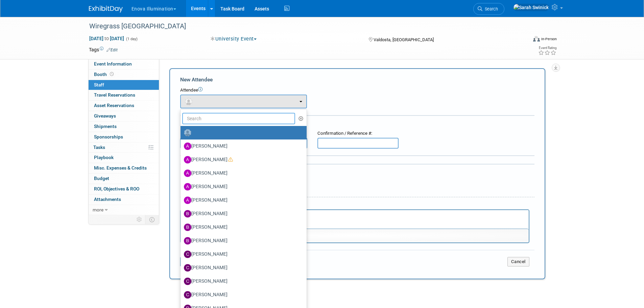 This screenshot has height=308, width=644. Describe the element at coordinates (124, 75) in the screenshot. I see `a: Booth` at that location.